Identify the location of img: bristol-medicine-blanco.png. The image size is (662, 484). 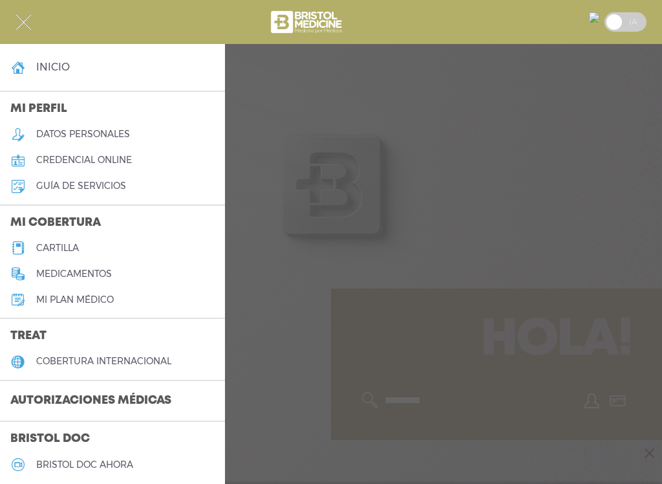
(307, 22).